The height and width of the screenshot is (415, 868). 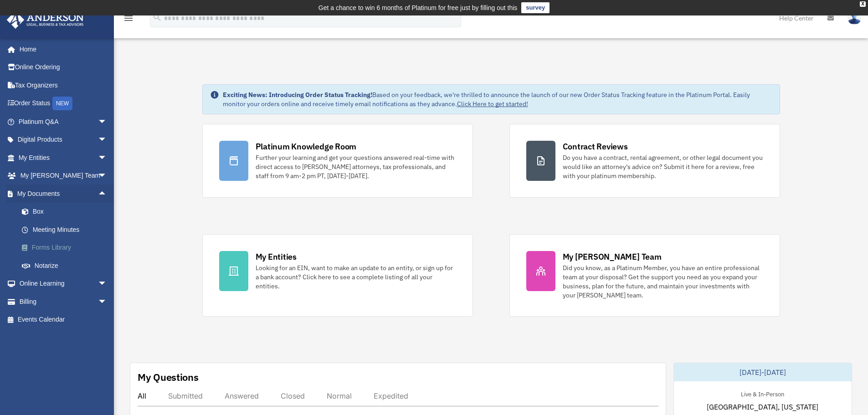 What do you see at coordinates (66, 230) in the screenshot?
I see `a: Meeting Minutes` at bounding box center [66, 230].